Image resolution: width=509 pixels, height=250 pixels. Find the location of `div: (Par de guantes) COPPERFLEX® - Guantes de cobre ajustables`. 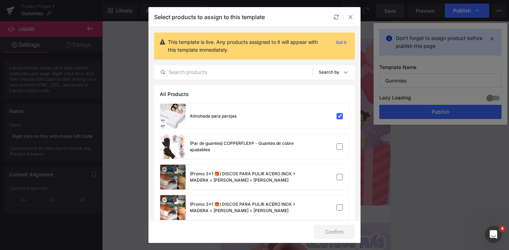

div: (Par de guantes) COPPERFLEX® - Guantes de cobre ajustables is located at coordinates (243, 146).